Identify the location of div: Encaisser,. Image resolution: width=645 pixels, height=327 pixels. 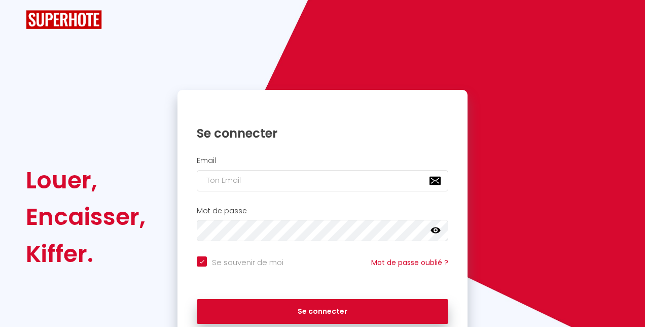
(86, 217).